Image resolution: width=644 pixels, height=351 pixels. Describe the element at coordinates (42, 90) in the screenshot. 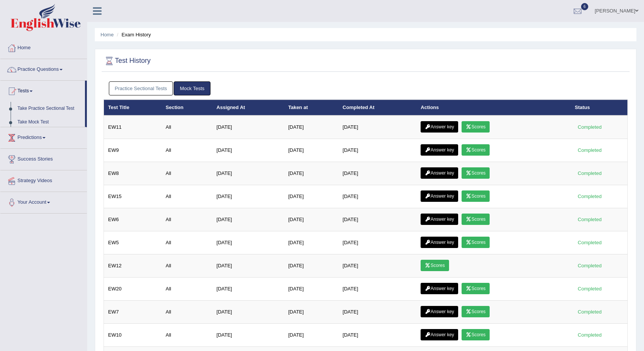

I see `a: Tests` at that location.